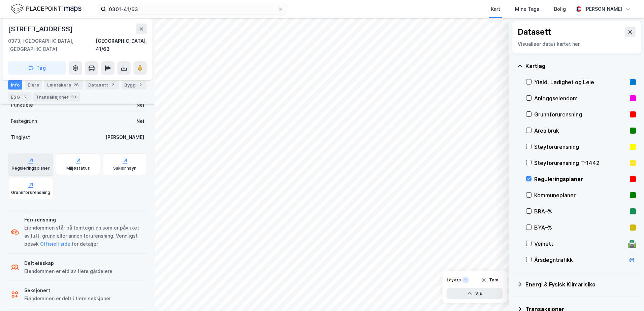 This screenshot has width=644, height=311. I want to click on div: Yield, Ledighet og Leie, so click(581, 82).